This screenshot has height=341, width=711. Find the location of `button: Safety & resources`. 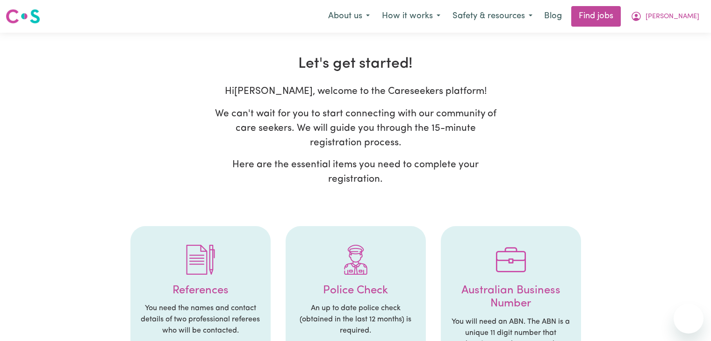

button: Safety & resources is located at coordinates (493, 16).